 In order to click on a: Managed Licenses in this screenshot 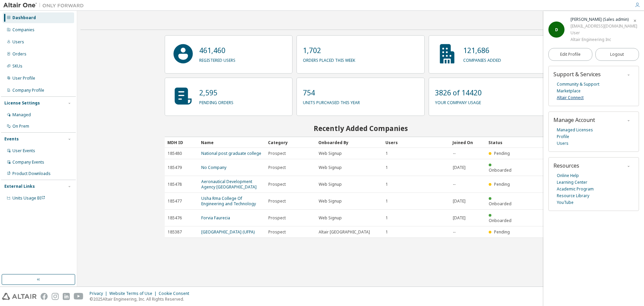, I will do `click(575, 130)`.